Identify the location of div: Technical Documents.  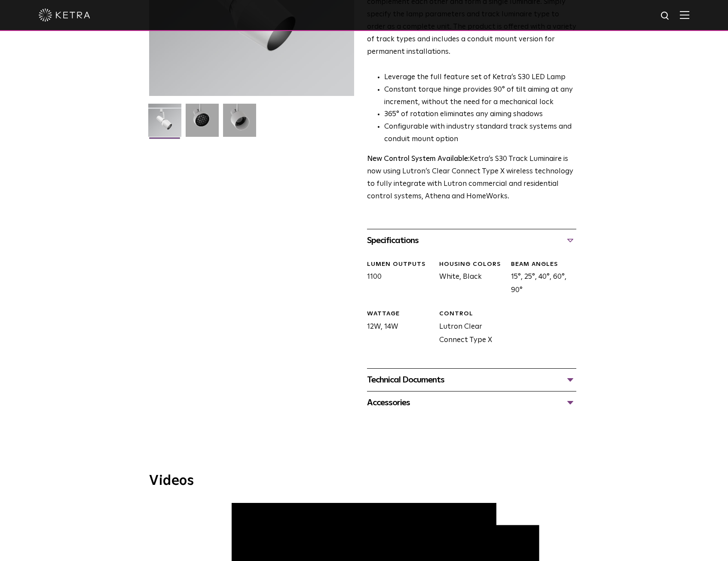
(472, 380).